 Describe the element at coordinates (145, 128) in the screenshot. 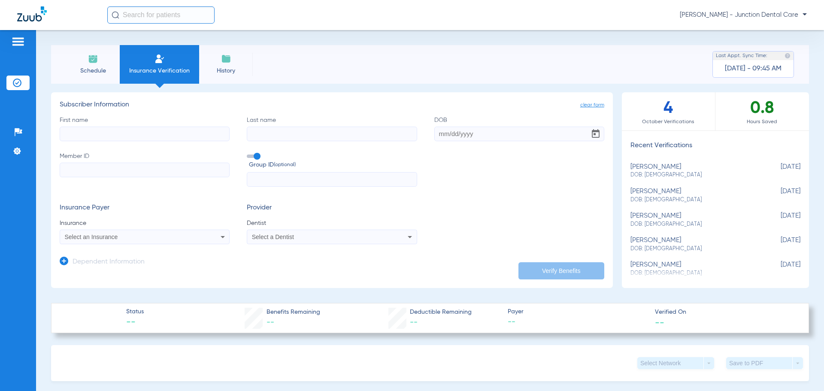

I see `label: First name` at that location.